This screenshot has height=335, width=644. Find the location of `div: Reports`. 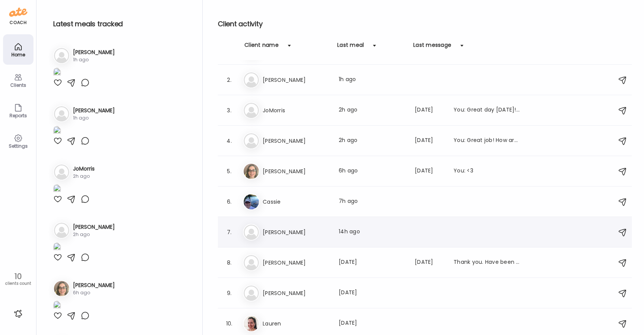

div: Reports is located at coordinates (18, 115).